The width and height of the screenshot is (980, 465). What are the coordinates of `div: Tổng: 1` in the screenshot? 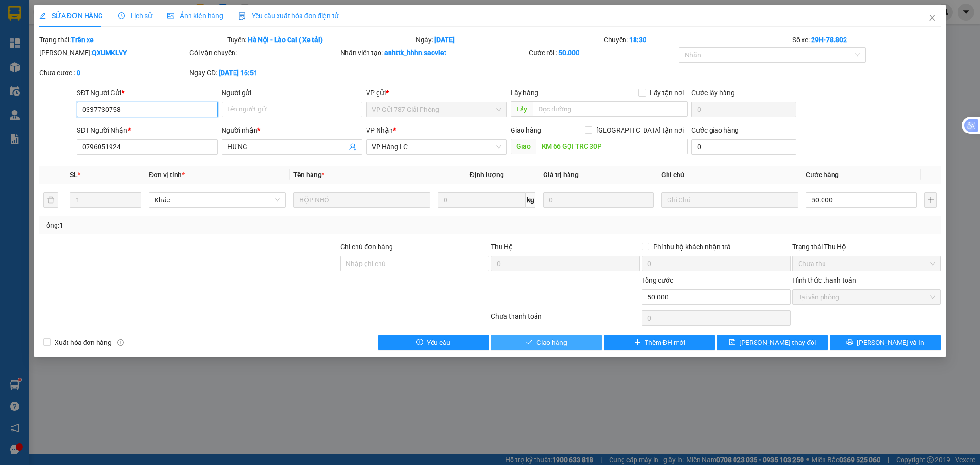 It's located at (211, 225).